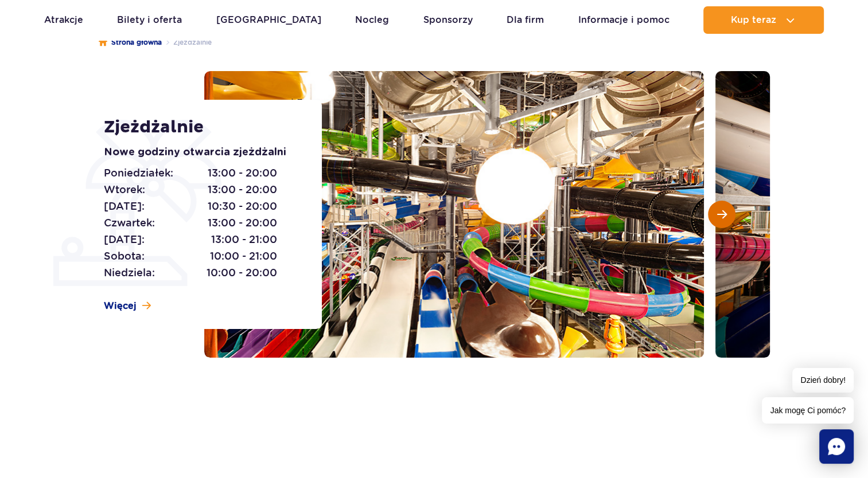  Describe the element at coordinates (124, 257) in the screenshot. I see `span: Sobota:` at that location.